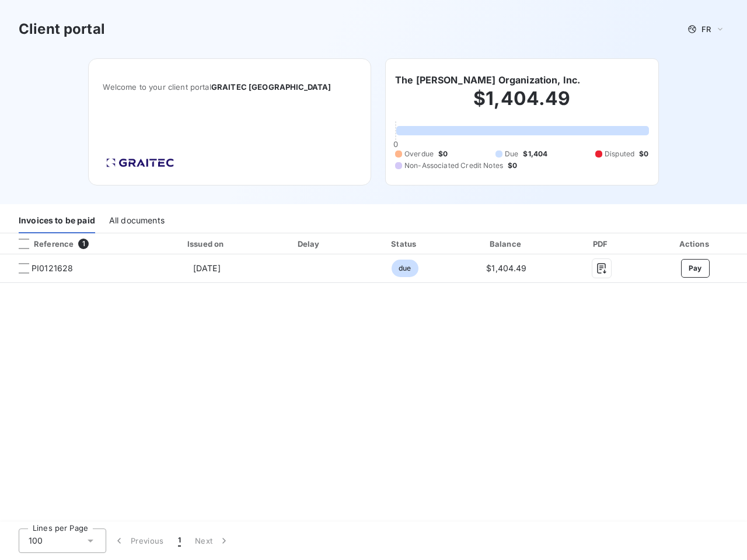 The height and width of the screenshot is (560, 747). I want to click on div: Actions, so click(695, 244).